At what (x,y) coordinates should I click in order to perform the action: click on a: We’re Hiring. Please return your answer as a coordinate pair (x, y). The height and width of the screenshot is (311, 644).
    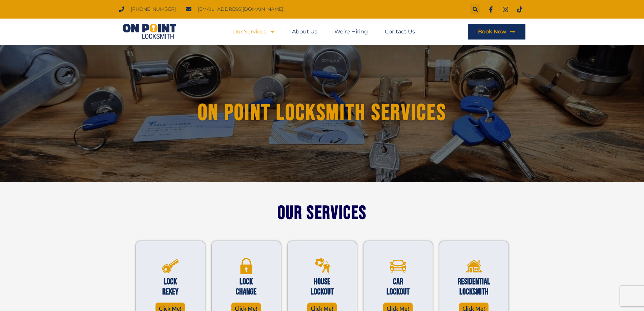
    Looking at the image, I should click on (351, 31).